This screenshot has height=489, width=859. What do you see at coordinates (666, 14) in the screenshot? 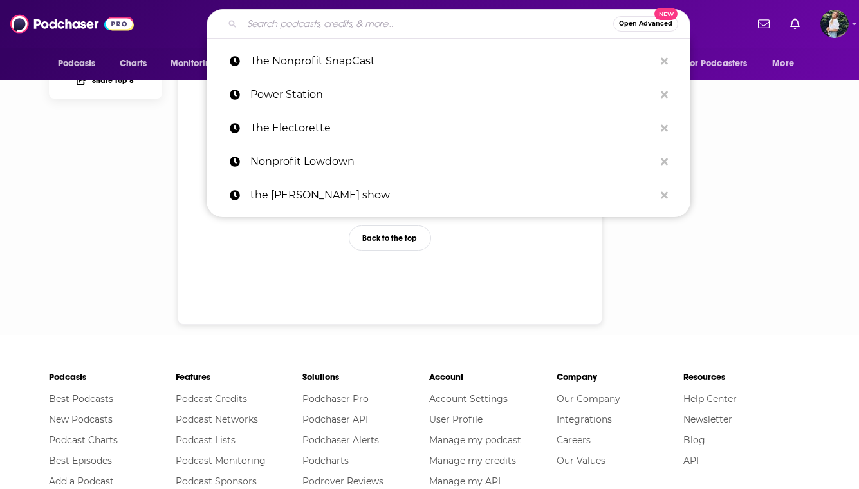
I see `span: New` at bounding box center [666, 14].